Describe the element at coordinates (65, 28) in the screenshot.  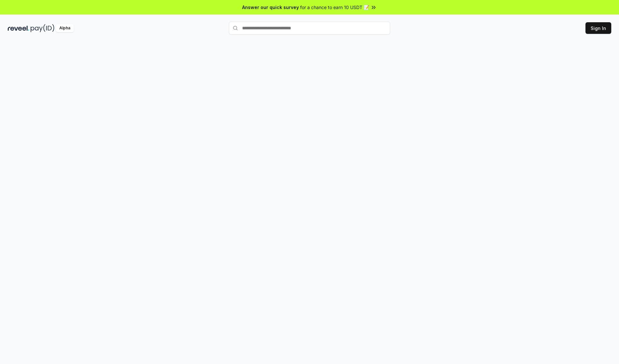
I see `div: Alpha` at that location.